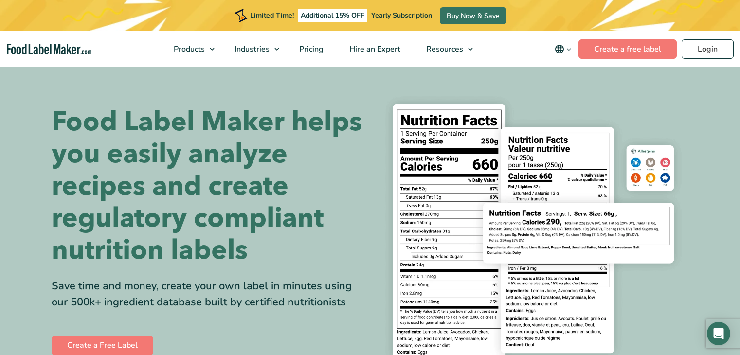 The image size is (740, 355). I want to click on span: Hire an Expert, so click(374, 49).